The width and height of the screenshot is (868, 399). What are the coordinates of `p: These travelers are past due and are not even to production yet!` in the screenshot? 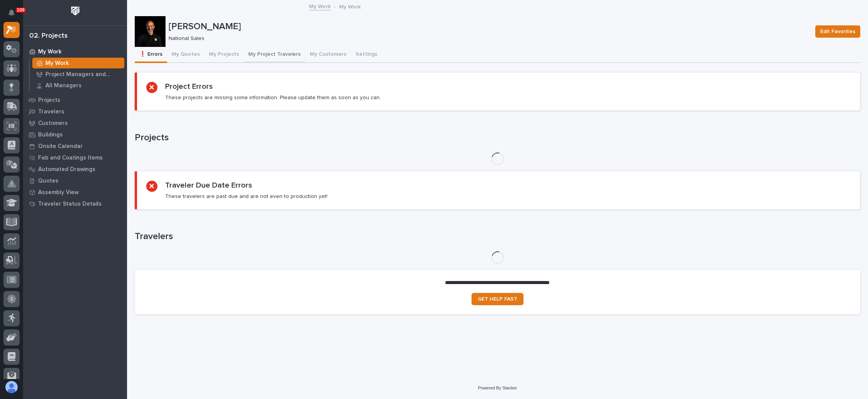 It's located at (246, 196).